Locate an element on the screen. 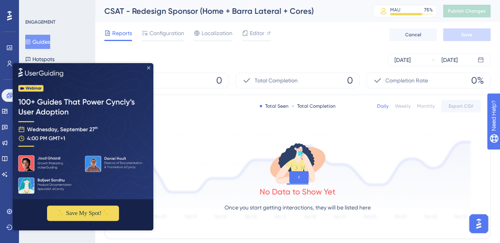 The height and width of the screenshot is (243, 500). div: Monthly is located at coordinates (425, 106).